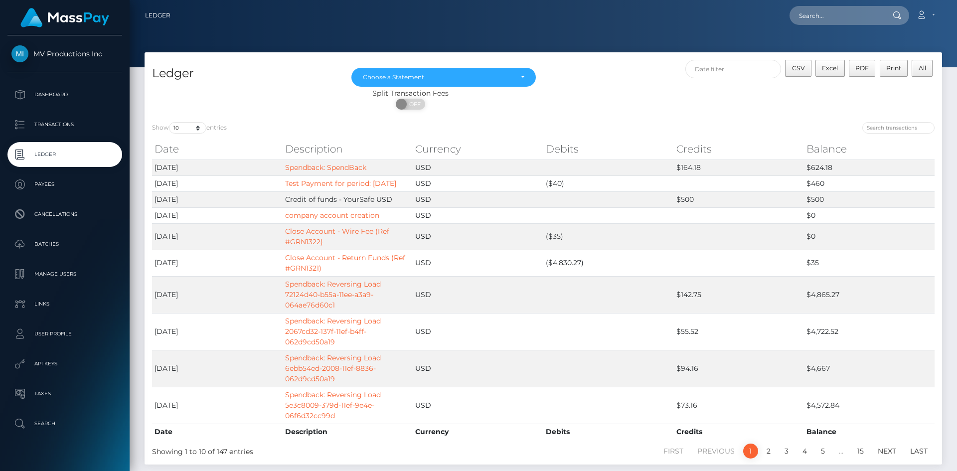 The height and width of the screenshot is (471, 957). What do you see at coordinates (837, 15) in the screenshot?
I see `input: Search...` at bounding box center [837, 15].